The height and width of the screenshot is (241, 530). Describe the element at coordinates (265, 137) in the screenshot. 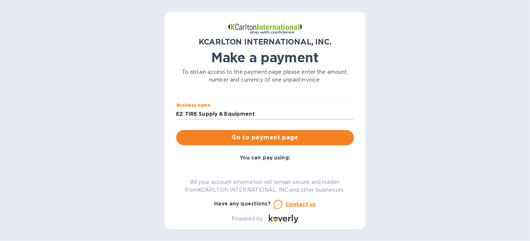

I see `span: Go to payment page` at that location.